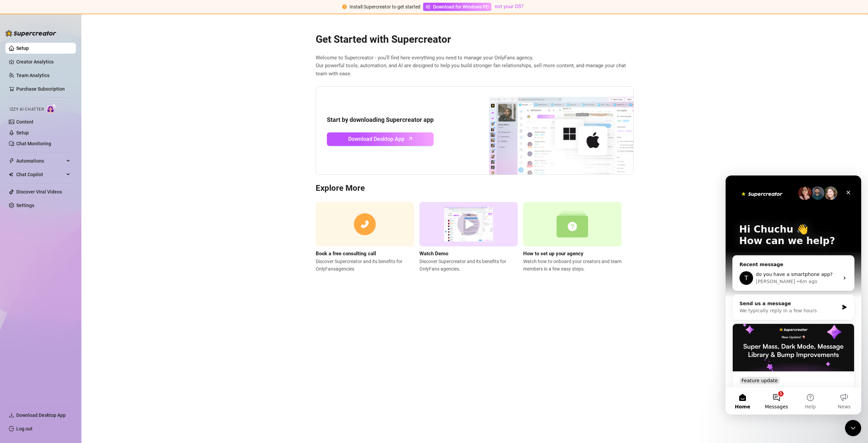 The image size is (868, 443). What do you see at coordinates (36, 18) in the screenshot?
I see `img: logo` at bounding box center [36, 18].